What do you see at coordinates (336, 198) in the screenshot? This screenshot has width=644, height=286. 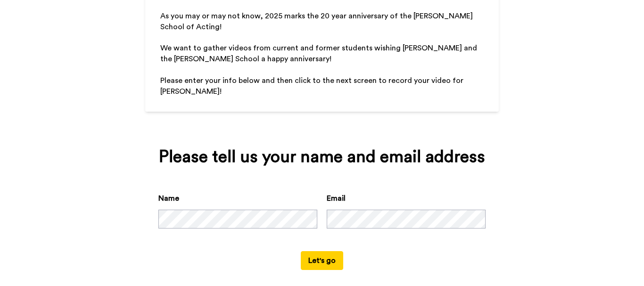 I see `label: Email` at bounding box center [336, 198].